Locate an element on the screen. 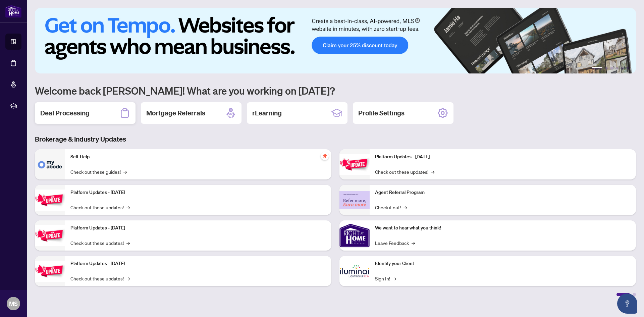 The image size is (644, 317). a: Check out these guides!→ is located at coordinates (99, 172).